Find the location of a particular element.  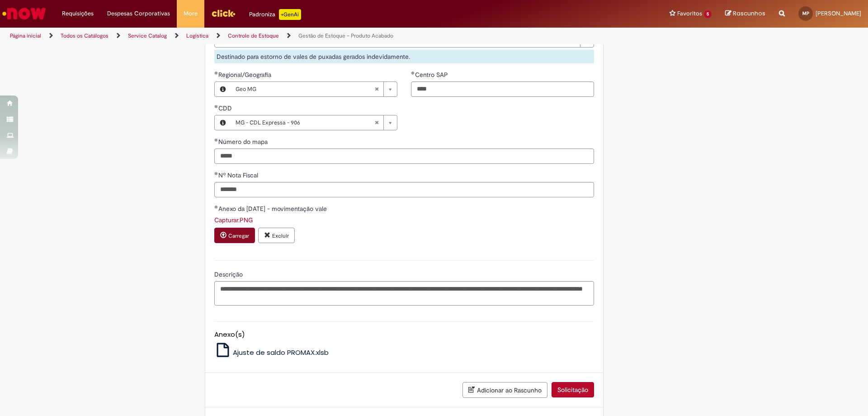

div: Padroniza is located at coordinates (275, 15).